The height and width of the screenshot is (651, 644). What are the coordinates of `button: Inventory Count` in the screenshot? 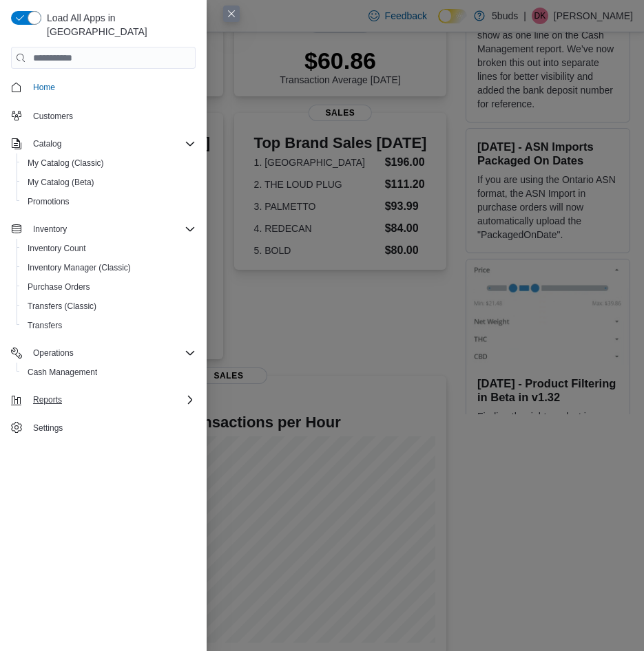 It's located at (109, 248).